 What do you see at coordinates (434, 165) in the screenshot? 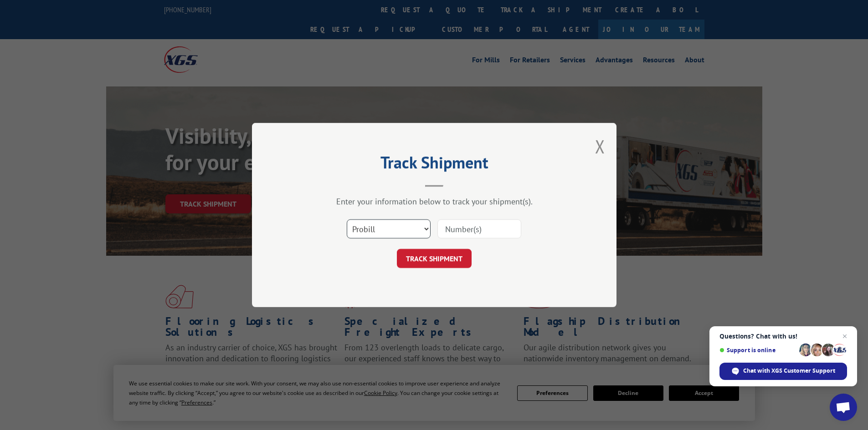
I see `h2: Track Shipment` at bounding box center [434, 165].